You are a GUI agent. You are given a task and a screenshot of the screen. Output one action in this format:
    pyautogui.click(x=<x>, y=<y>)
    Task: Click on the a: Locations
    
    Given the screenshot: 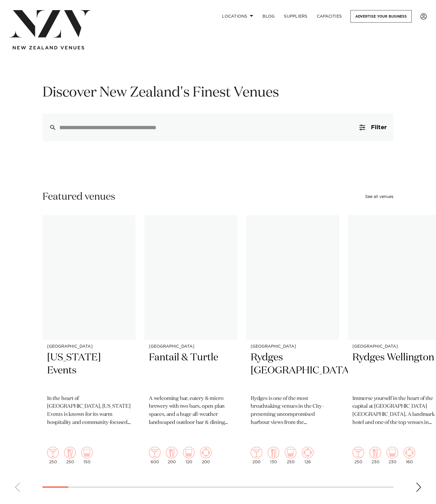 What is the action you would take?
    pyautogui.click(x=238, y=16)
    